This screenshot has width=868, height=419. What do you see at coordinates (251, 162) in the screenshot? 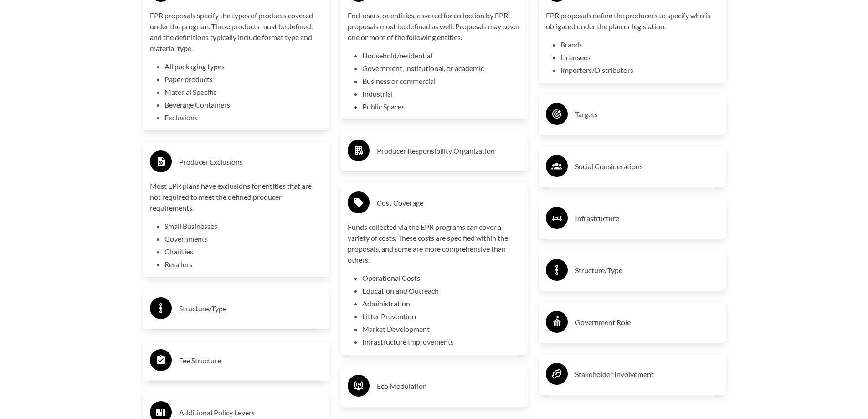
I see `h3: Producer Exclusions` at bounding box center [251, 162].